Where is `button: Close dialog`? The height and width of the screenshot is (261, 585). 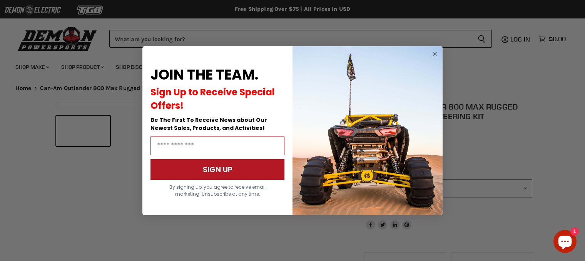 button: Close dialog is located at coordinates (434, 54).